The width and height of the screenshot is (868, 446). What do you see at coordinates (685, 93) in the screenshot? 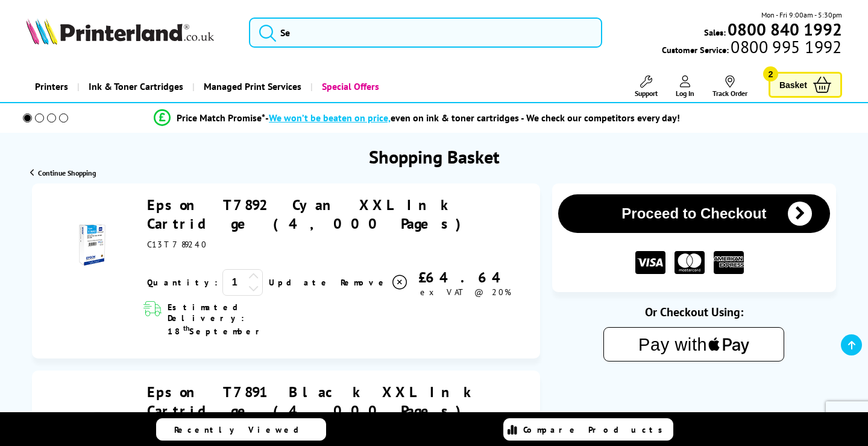
I see `span: Log In` at bounding box center [685, 93].